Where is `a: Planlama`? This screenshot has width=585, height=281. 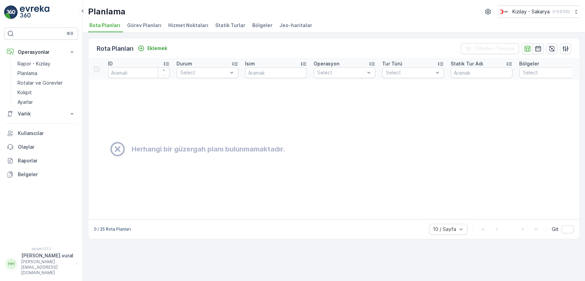
a: Planlama is located at coordinates (46, 73).